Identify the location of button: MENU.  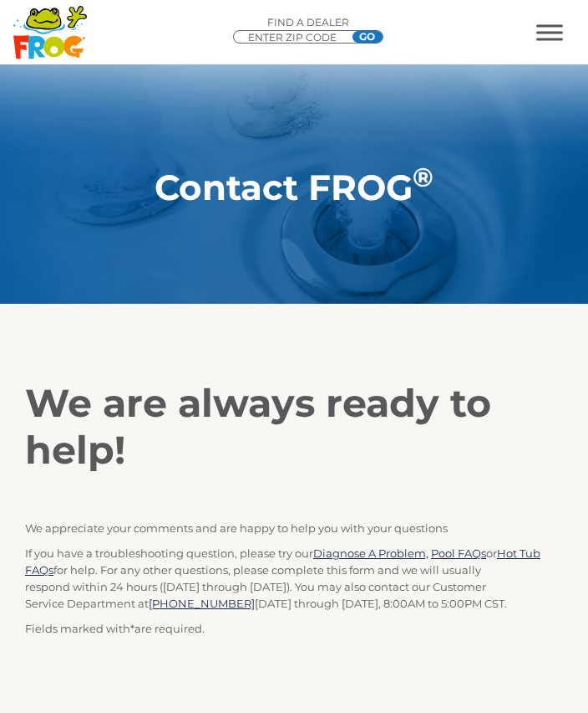
(550, 32).